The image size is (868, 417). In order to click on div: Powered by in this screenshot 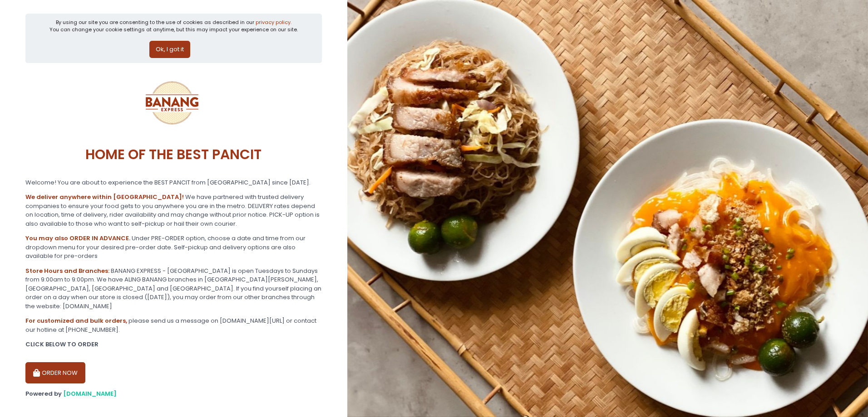, I will do `click(173, 395)`.